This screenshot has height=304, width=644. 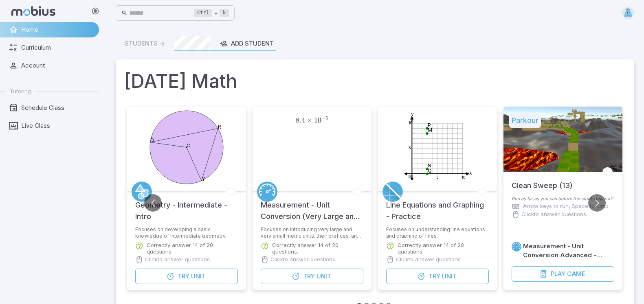 What do you see at coordinates (224, 13) in the screenshot?
I see `kbd: k` at bounding box center [224, 13].